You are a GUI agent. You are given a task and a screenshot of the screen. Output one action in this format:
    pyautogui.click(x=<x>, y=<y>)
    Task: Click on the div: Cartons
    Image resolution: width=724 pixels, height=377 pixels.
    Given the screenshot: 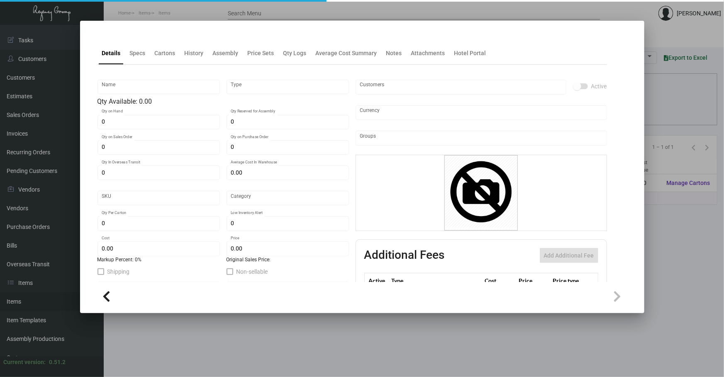 What is the action you would take?
    pyautogui.click(x=165, y=53)
    